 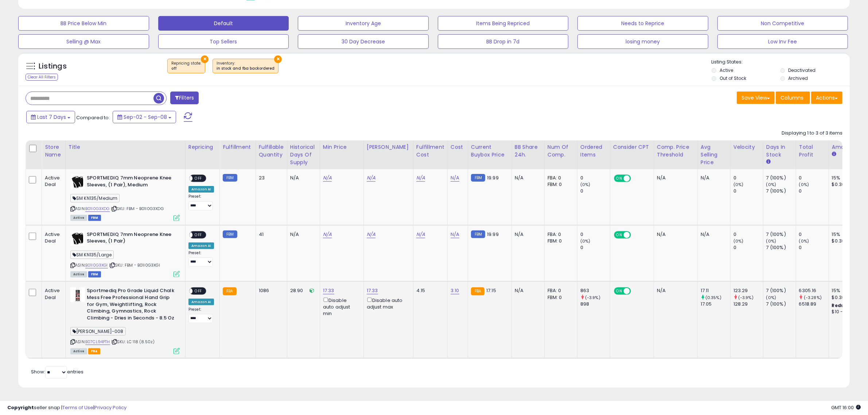 I want to click on div: Velocity, so click(x=747, y=147).